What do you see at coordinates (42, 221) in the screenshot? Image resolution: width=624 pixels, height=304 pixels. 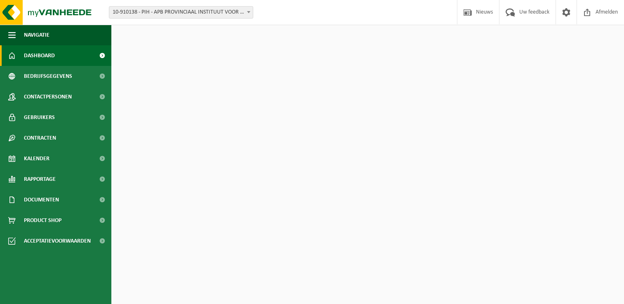 I see `span: Product Shop` at bounding box center [42, 221].